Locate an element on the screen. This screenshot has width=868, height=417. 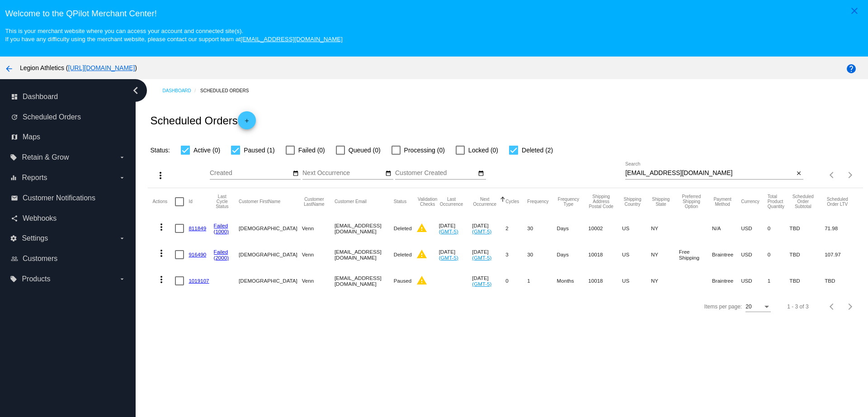
span: Paused (1) is located at coordinates (259, 150).